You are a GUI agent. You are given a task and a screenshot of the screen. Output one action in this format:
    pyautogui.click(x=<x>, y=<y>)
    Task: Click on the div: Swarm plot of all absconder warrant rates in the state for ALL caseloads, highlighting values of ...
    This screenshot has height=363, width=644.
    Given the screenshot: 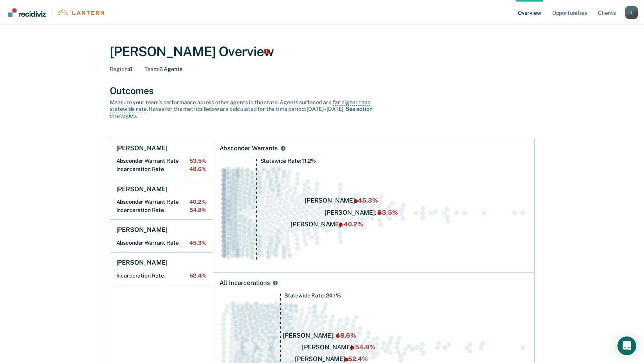 What is the action you would take?
    pyautogui.click(x=373, y=213)
    